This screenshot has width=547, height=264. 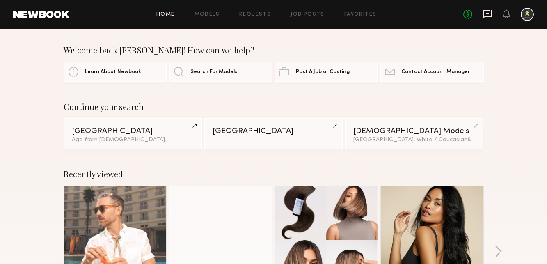 What do you see at coordinates (360, 14) in the screenshot?
I see `a: Favorites` at bounding box center [360, 14].